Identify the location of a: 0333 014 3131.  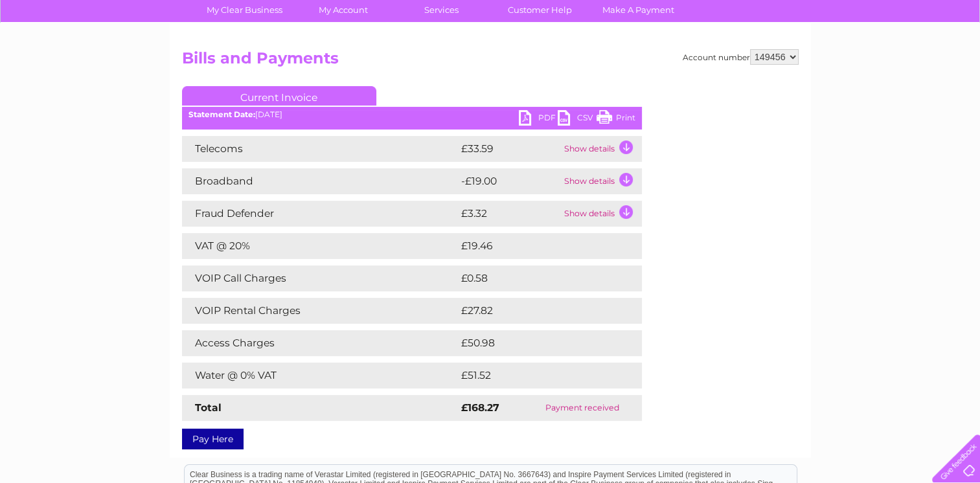
(780, 14).